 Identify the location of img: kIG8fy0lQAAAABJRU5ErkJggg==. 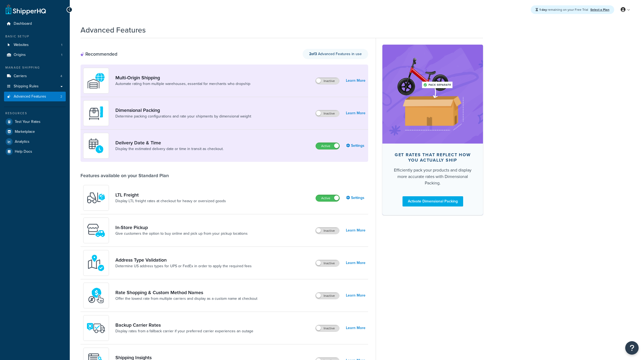
(96, 262).